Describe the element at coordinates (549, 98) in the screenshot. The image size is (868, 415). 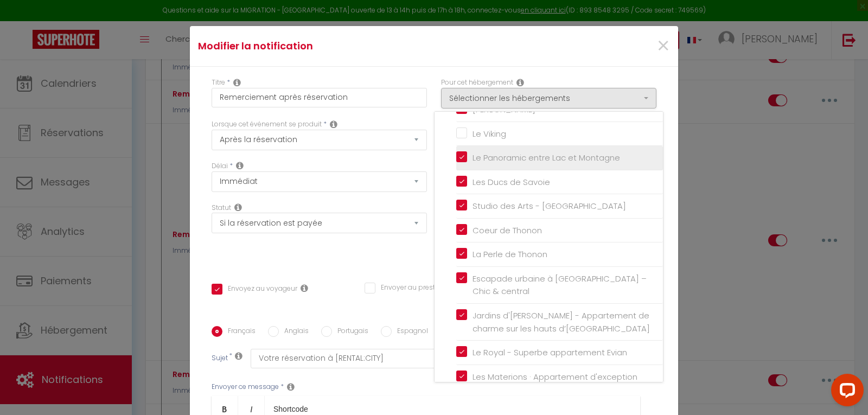
I see `button: Sélectionner les hébergements` at that location.